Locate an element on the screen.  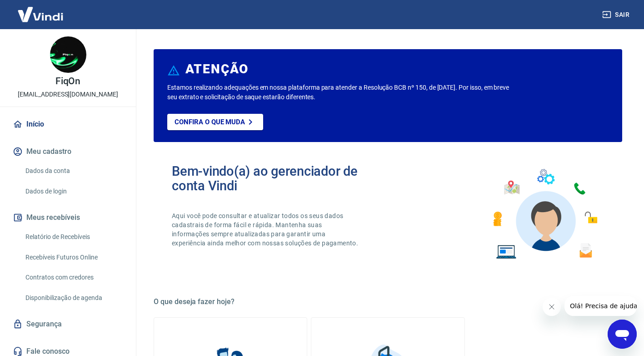
h2: Bem-vindo(a) ao gerenciador de conta Vindi is located at coordinates (280, 178).